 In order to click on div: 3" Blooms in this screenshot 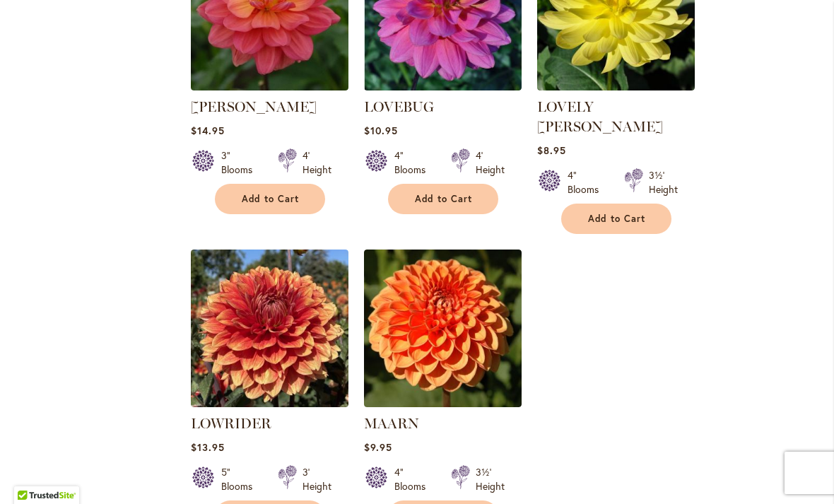, I will do `click(241, 162)`.